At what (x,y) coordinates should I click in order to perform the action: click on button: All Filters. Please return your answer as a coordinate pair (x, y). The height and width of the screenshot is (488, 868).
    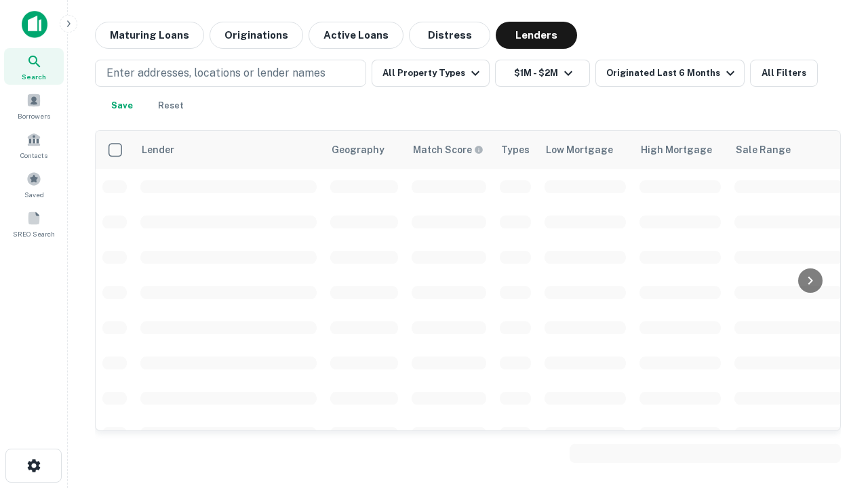
    Looking at the image, I should click on (784, 73).